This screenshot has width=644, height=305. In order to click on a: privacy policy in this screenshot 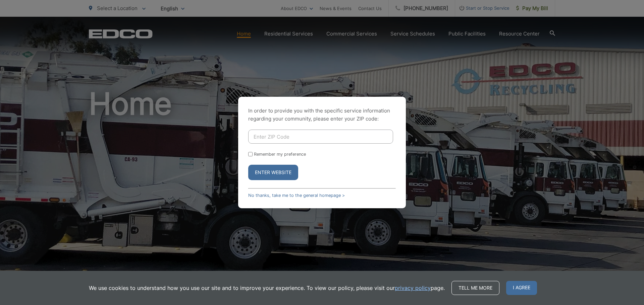, I will do `click(413, 288)`.